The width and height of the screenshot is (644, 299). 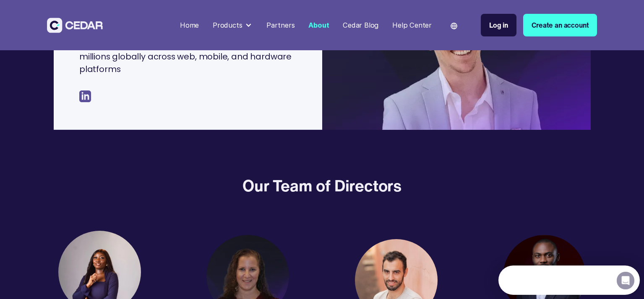 What do you see at coordinates (281, 25) in the screenshot?
I see `div: Partners` at bounding box center [281, 25].